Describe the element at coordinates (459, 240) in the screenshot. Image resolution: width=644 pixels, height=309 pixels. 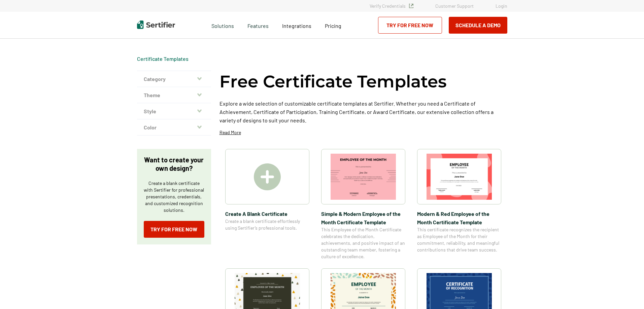
I see `span: This certificate recognizes the recipient as Employee of the Month for their commitment, reliabil...` at that location.